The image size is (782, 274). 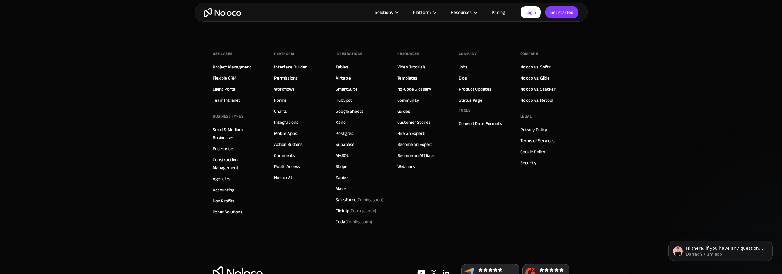 What do you see at coordinates (415, 144) in the screenshot?
I see `a: Become an Expert` at bounding box center [415, 144].